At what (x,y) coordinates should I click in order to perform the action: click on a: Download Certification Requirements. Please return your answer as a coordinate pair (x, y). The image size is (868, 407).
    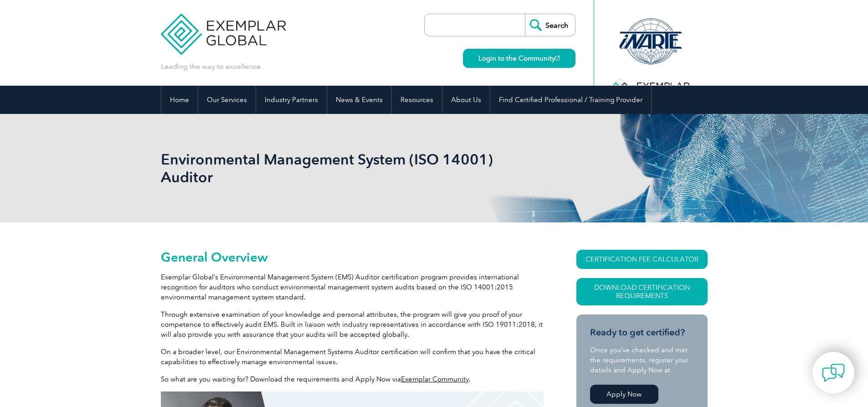
    Looking at the image, I should click on (642, 292).